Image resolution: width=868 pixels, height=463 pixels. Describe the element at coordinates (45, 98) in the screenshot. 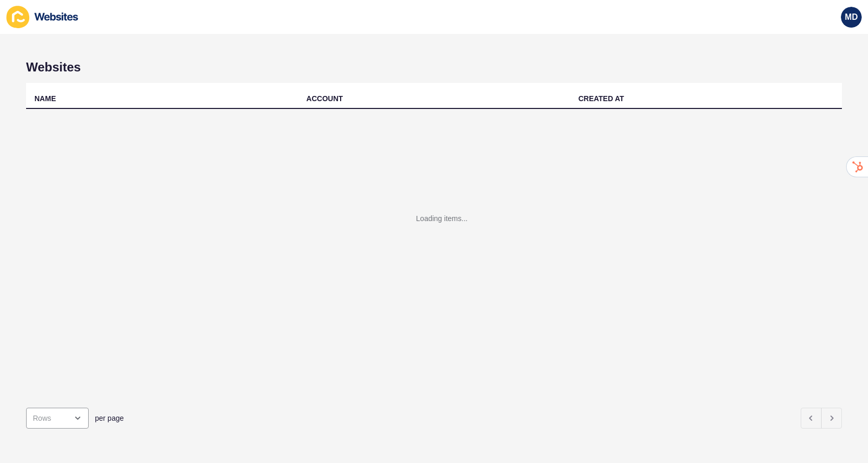

I see `div: NAME` at that location.